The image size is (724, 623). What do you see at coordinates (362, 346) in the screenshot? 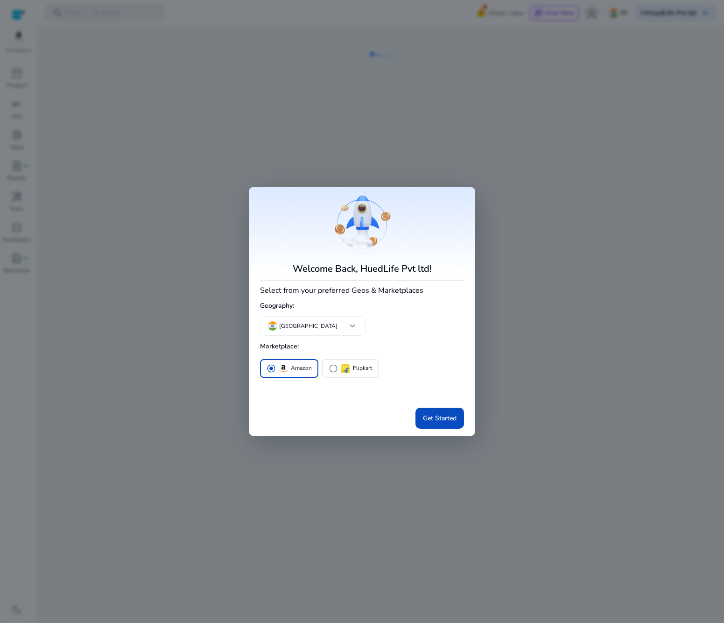
I see `h5: Marketplace:` at bounding box center [362, 346].